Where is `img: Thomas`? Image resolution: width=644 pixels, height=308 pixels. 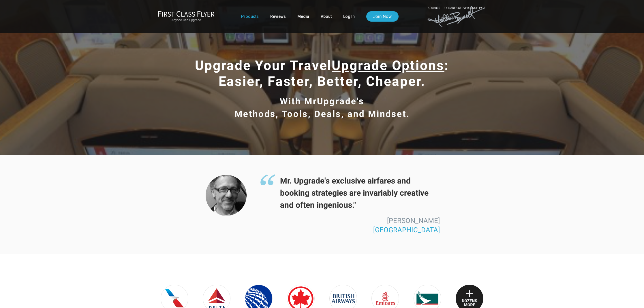 img: Thomas is located at coordinates (226, 195).